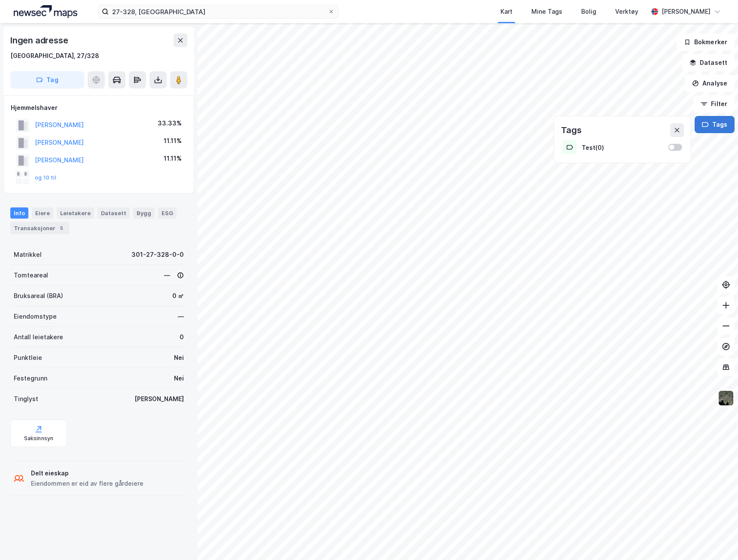 The width and height of the screenshot is (738, 560). What do you see at coordinates (726, 398) in the screenshot?
I see `img: 9k=` at bounding box center [726, 398].